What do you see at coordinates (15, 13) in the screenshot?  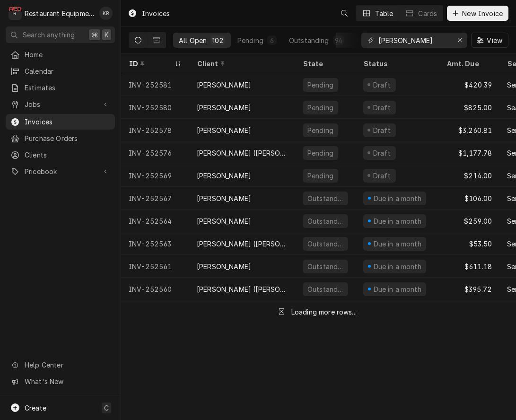 I see `div: R` at bounding box center [15, 13].